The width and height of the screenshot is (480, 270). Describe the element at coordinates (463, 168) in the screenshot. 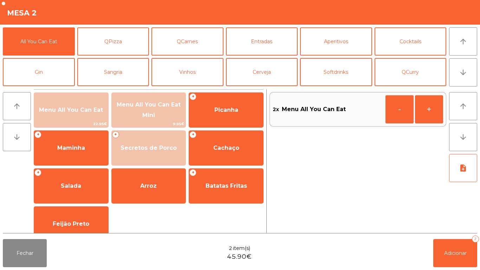

I see `i: note_add` at that location.